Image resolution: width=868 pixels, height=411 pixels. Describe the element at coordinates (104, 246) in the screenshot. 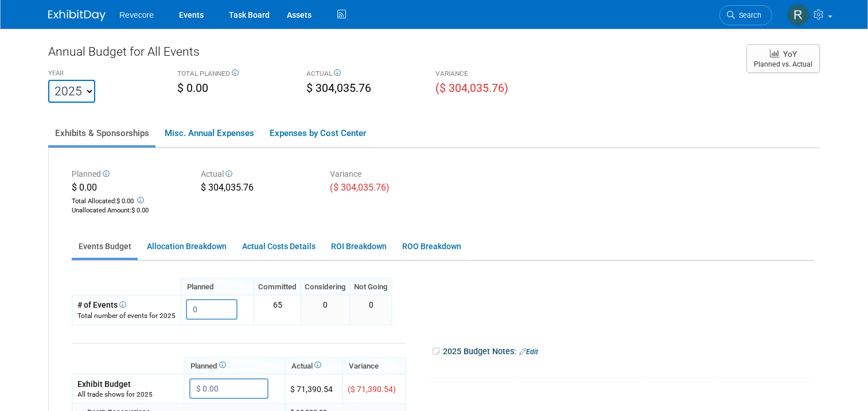

I see `a: Events Budget` at that location.